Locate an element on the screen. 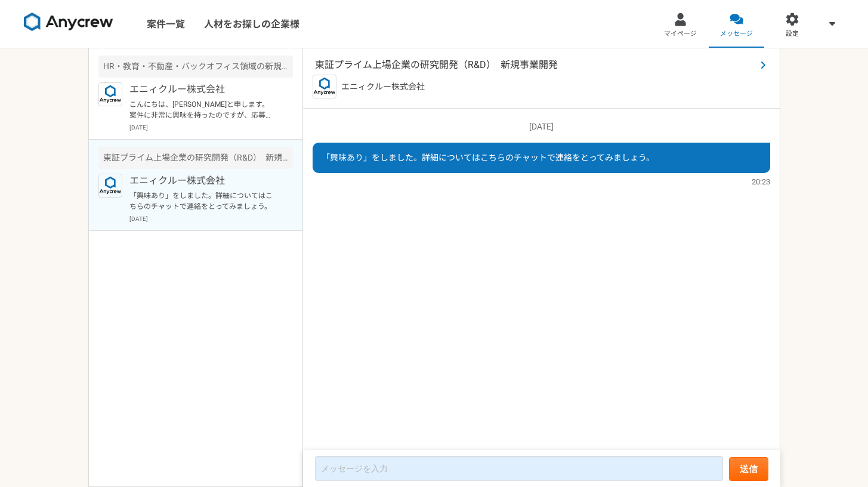 The width and height of the screenshot is (868, 487). div: 東証プライム上場企業の研究開発（R&D） 新規事業開発 is located at coordinates (195, 158).